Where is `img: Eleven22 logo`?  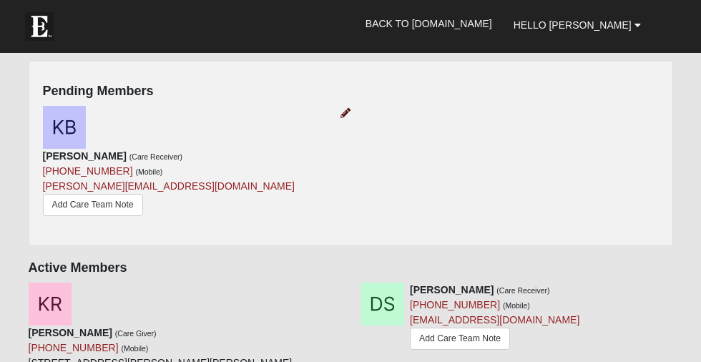
img: Eleven22 logo is located at coordinates (39, 26).